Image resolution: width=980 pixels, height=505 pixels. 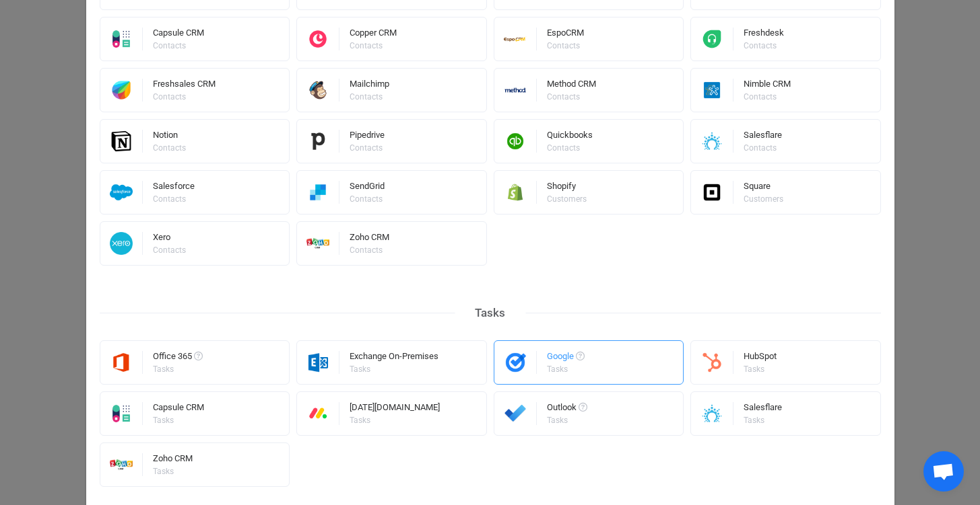 What do you see at coordinates (570, 137) in the screenshot?
I see `div: Quickbooks` at bounding box center [570, 137].